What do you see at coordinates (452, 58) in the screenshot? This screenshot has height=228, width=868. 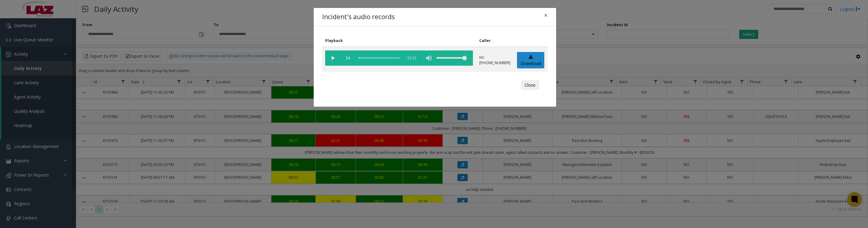 I see `div: volume level` at bounding box center [452, 58].